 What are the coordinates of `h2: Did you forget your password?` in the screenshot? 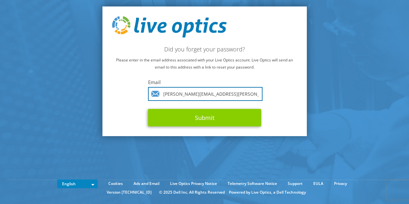 It's located at (204, 49).